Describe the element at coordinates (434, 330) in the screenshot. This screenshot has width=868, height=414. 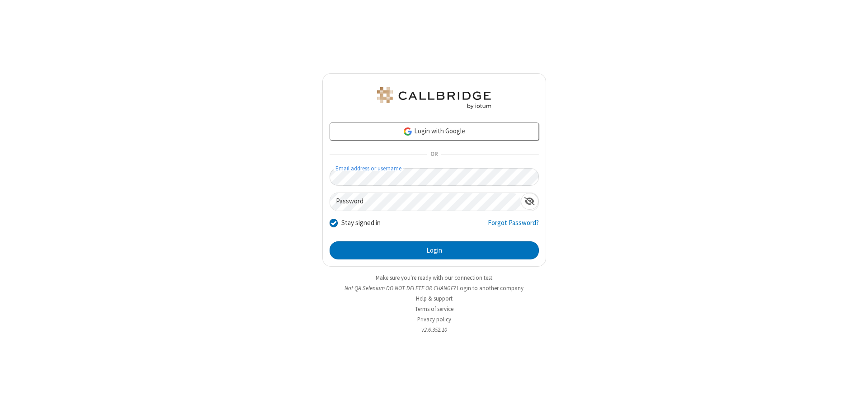
I see `li: v2.6.352.10` at that location.